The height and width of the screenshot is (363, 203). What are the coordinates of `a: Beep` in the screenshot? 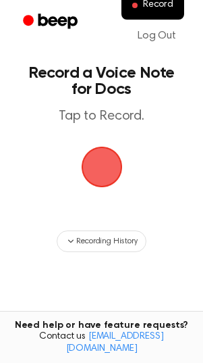 It's located at (51, 22).